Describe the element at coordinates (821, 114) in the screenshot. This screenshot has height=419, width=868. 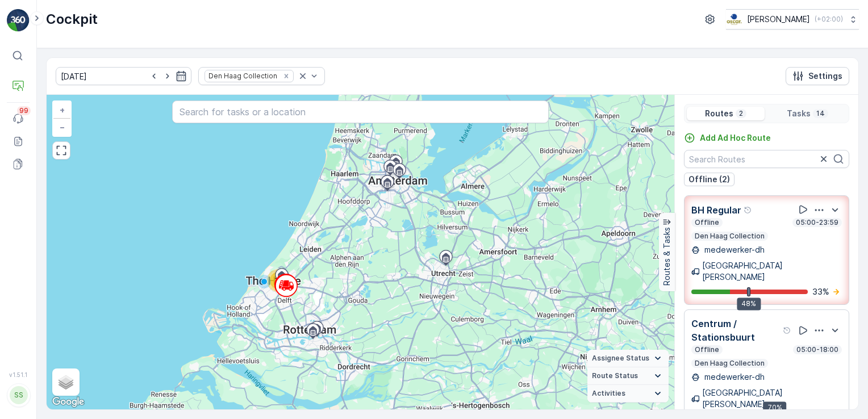
I see `p: 14` at that location.